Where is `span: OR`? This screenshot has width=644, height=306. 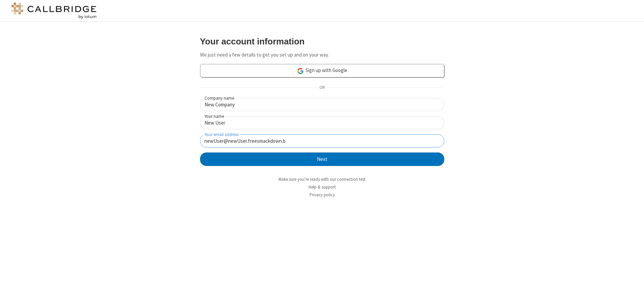 span: OR is located at coordinates (322, 88).